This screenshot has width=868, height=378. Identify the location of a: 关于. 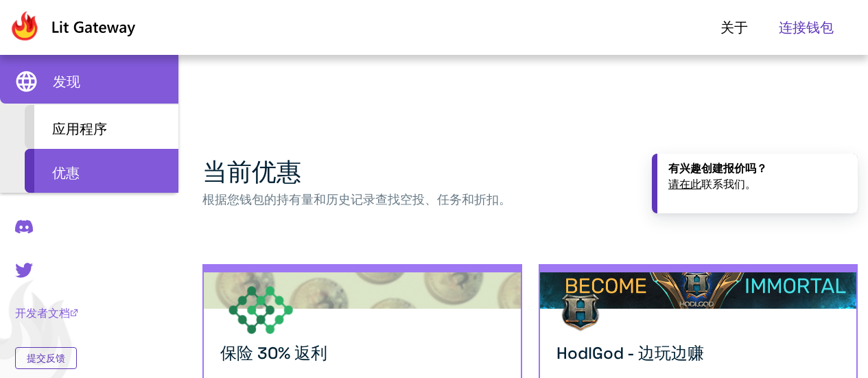
(734, 28).